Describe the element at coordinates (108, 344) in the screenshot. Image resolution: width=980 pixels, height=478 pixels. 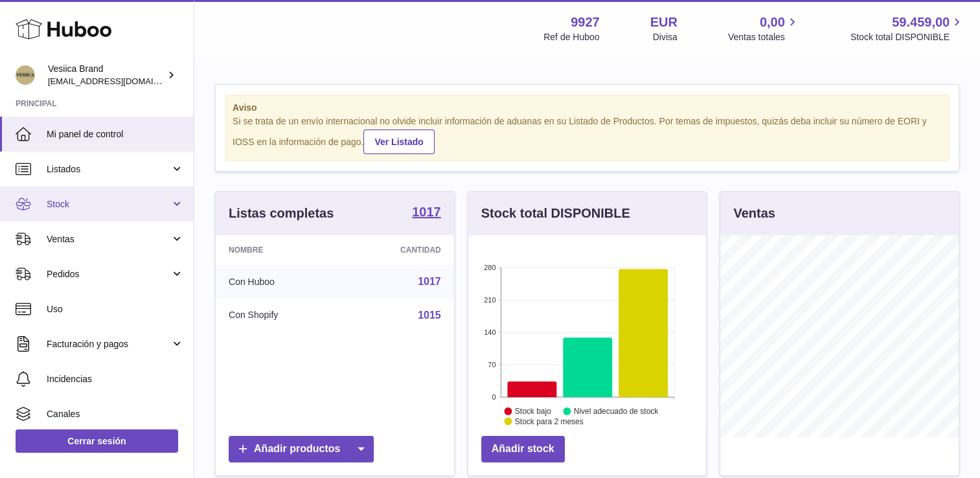
I see `span: Facturación y pagos` at that location.